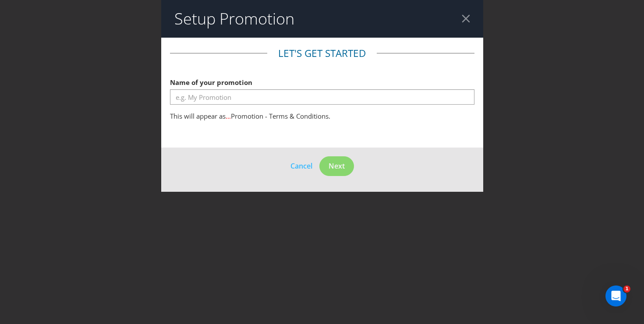  I want to click on h2: Setup Promotion, so click(235, 19).